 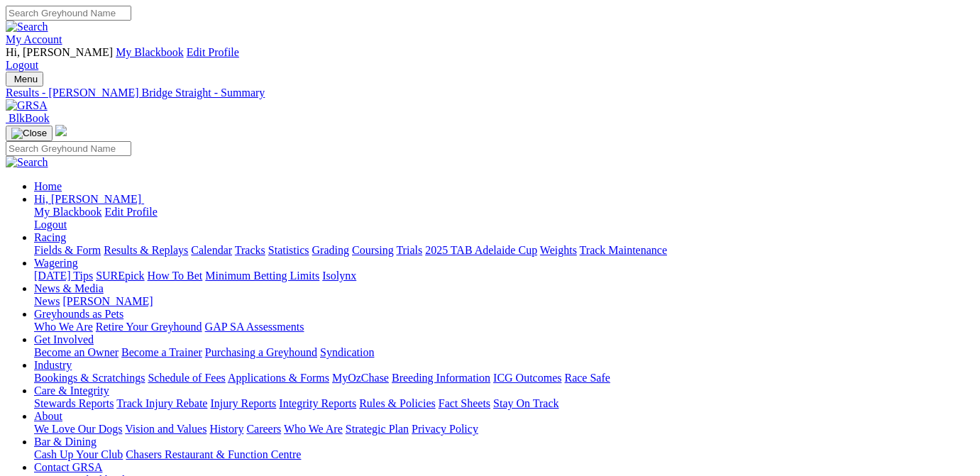 What do you see at coordinates (72, 390) in the screenshot?
I see `a: Care & Integrity` at bounding box center [72, 390].